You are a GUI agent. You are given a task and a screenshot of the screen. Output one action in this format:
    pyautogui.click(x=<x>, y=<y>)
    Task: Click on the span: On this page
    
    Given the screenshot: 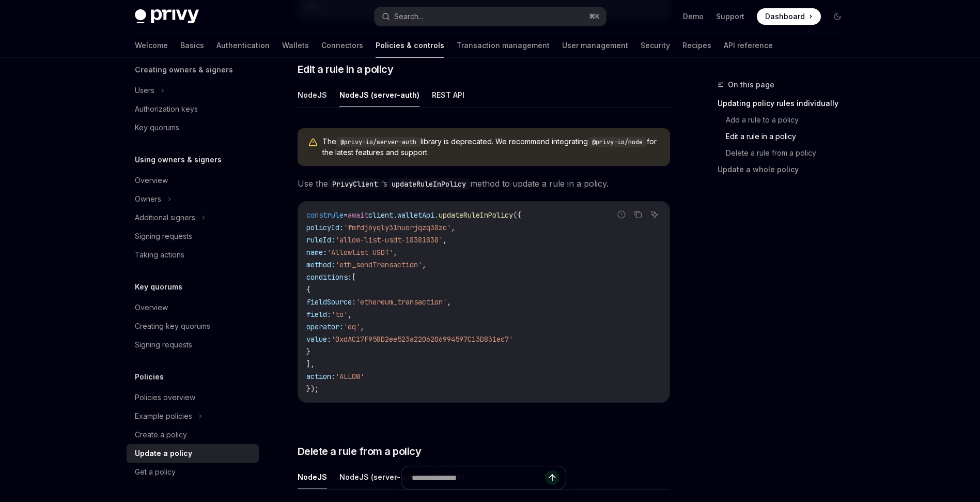 What is the action you would take?
    pyautogui.click(x=751, y=85)
    